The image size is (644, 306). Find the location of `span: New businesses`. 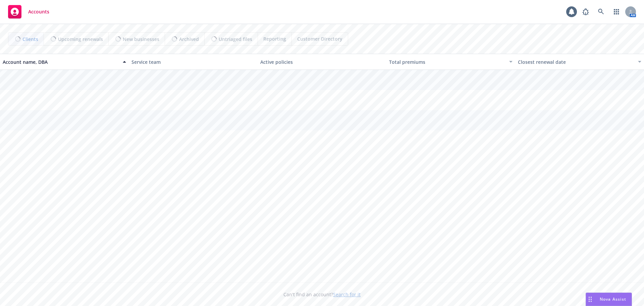

span: New businesses is located at coordinates (141, 39).